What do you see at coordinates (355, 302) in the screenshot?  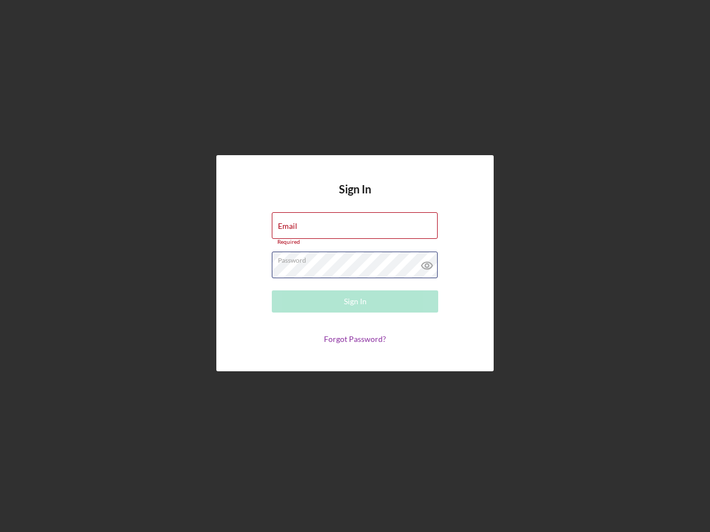 I see `button: Sign In` at bounding box center [355, 302].